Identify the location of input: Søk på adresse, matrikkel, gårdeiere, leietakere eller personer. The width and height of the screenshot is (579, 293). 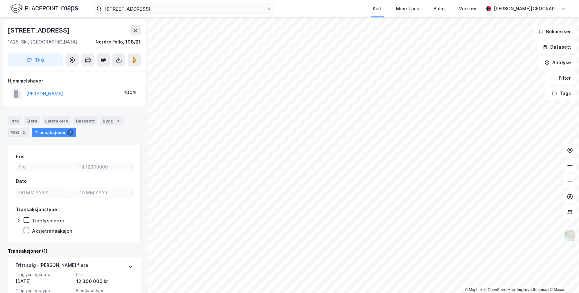
(184, 9).